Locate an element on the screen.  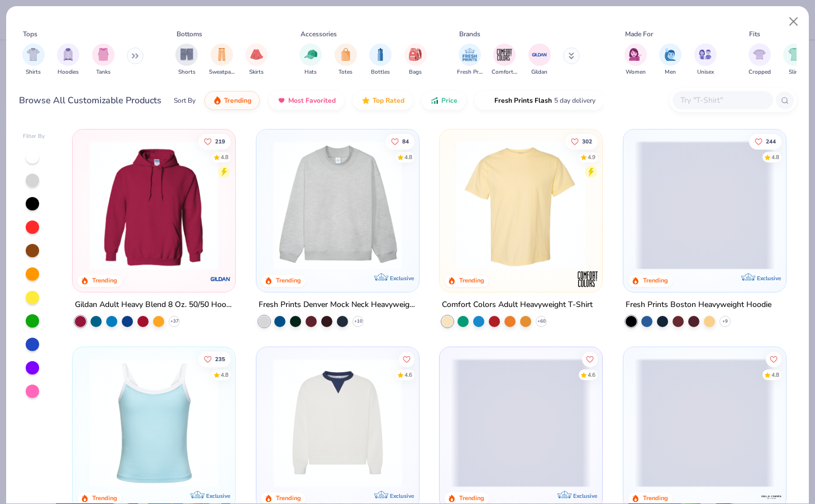
img: Hats Image is located at coordinates (310, 54).